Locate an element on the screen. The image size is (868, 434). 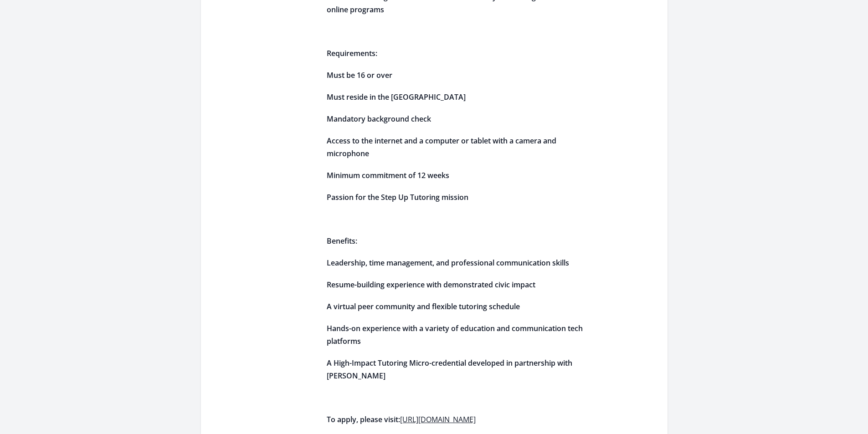
span: Mandatory background check is located at coordinates (379, 119).